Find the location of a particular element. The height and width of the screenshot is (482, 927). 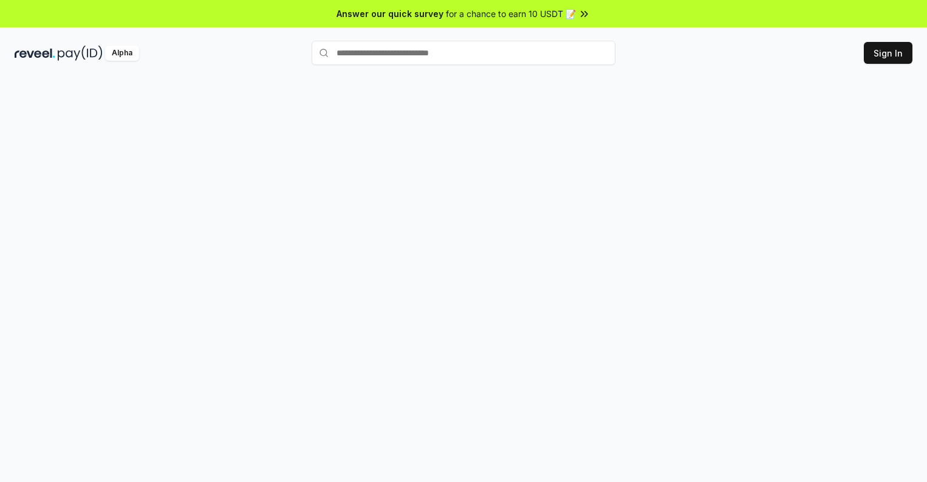

span: Answer our quick survey is located at coordinates (390, 13).